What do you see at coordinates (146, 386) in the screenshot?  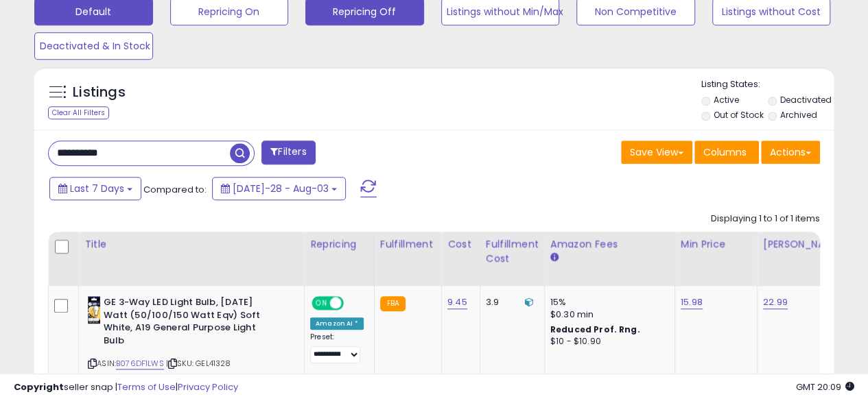 I see `a: Terms of Use` at bounding box center [146, 386].